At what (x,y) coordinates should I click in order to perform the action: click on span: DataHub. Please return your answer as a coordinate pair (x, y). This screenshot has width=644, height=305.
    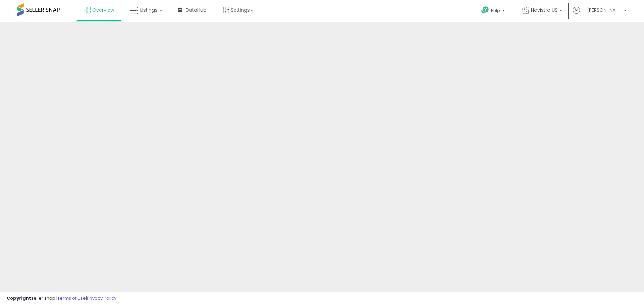
    Looking at the image, I should click on (196, 10).